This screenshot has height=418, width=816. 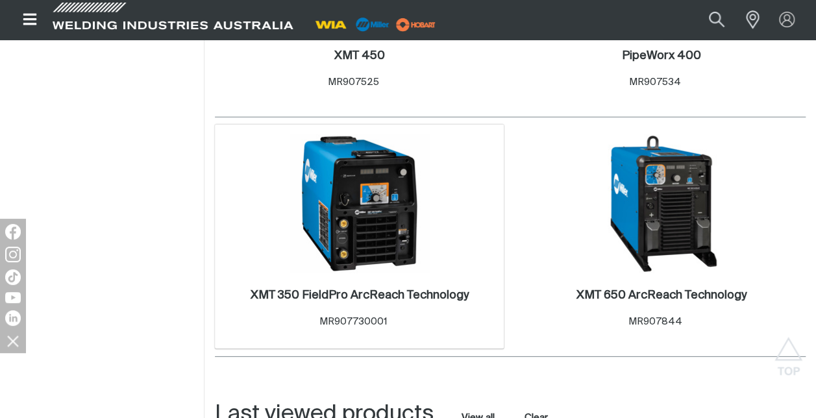 I want to click on span: MR907525, so click(x=353, y=82).